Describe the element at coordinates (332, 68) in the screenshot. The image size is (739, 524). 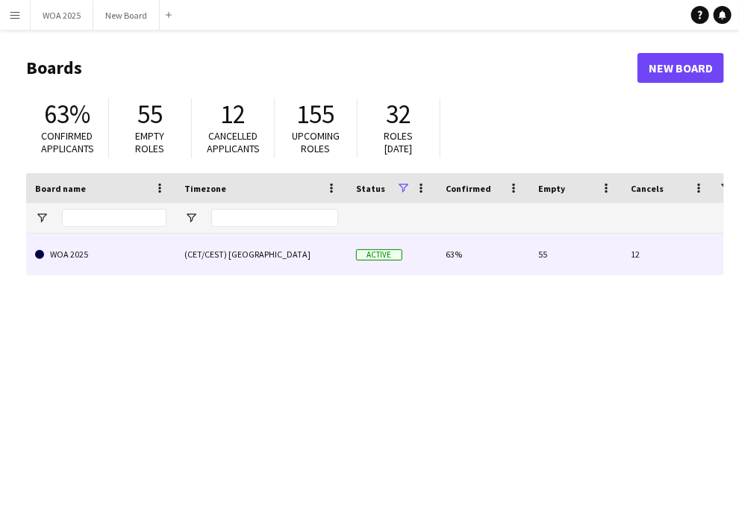
I see `h1: Boards` at that location.